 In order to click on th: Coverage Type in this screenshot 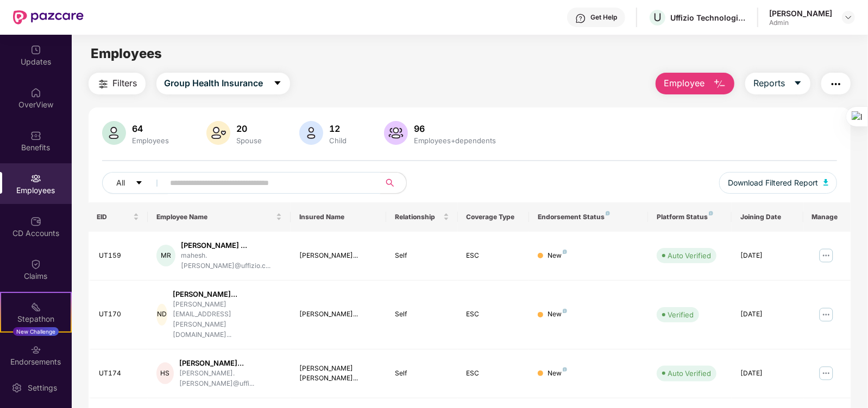, I will do `click(493, 217)`.